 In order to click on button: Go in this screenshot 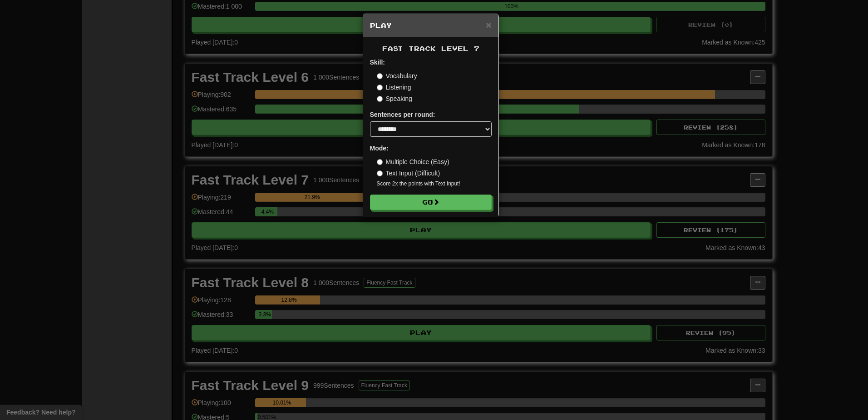, I will do `click(431, 202)`.